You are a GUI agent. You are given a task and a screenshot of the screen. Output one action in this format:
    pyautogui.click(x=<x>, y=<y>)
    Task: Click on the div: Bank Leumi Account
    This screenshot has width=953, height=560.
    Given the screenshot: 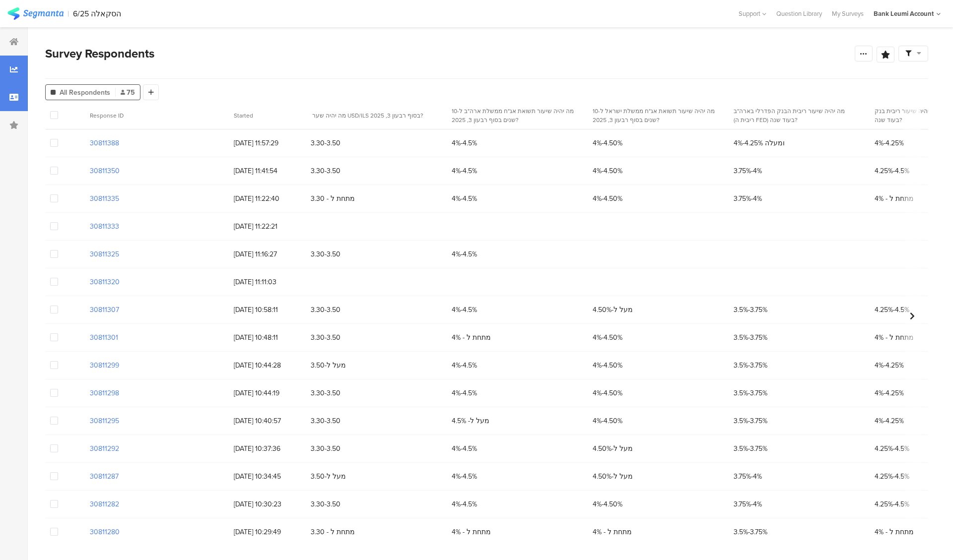 What is the action you would take?
    pyautogui.click(x=903, y=13)
    